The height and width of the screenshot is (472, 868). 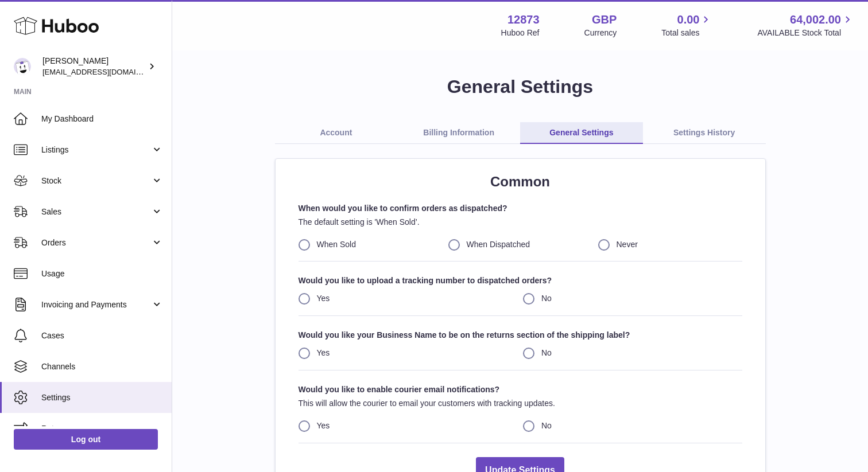 I want to click on a: General Settings, so click(x=582, y=133).